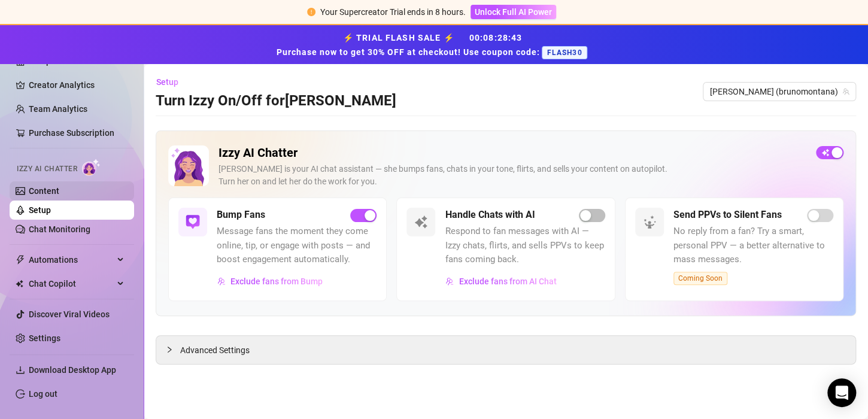  What do you see at coordinates (779, 92) in the screenshot?
I see `span: Bruno (brunomontana)` at bounding box center [779, 92].